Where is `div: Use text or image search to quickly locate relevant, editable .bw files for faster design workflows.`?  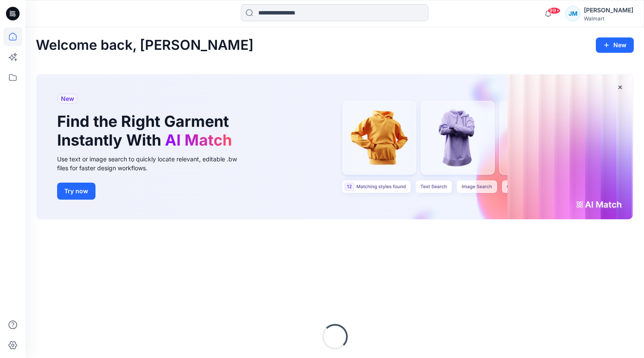
div: Use text or image search to quickly locate relevant, editable .bw files for faster design workflows. is located at coordinates (153, 164).